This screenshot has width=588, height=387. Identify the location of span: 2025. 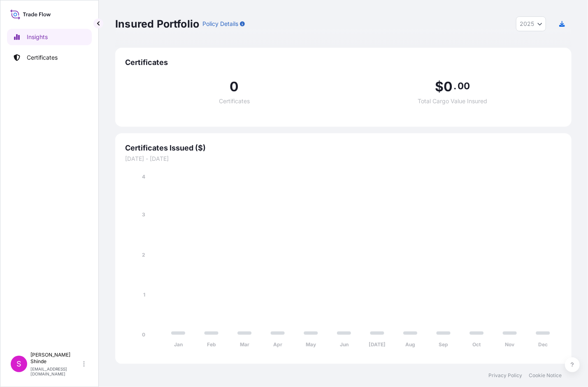
(527, 24).